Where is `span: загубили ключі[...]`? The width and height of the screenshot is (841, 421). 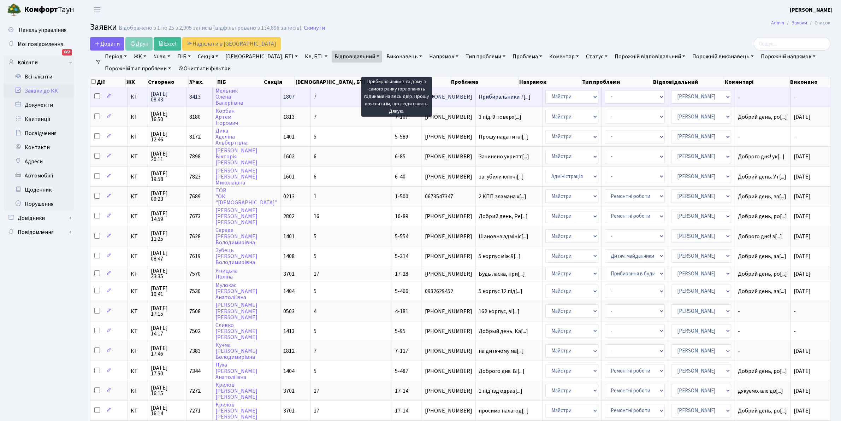
span: загубили ключі[...] is located at coordinates (501, 177).